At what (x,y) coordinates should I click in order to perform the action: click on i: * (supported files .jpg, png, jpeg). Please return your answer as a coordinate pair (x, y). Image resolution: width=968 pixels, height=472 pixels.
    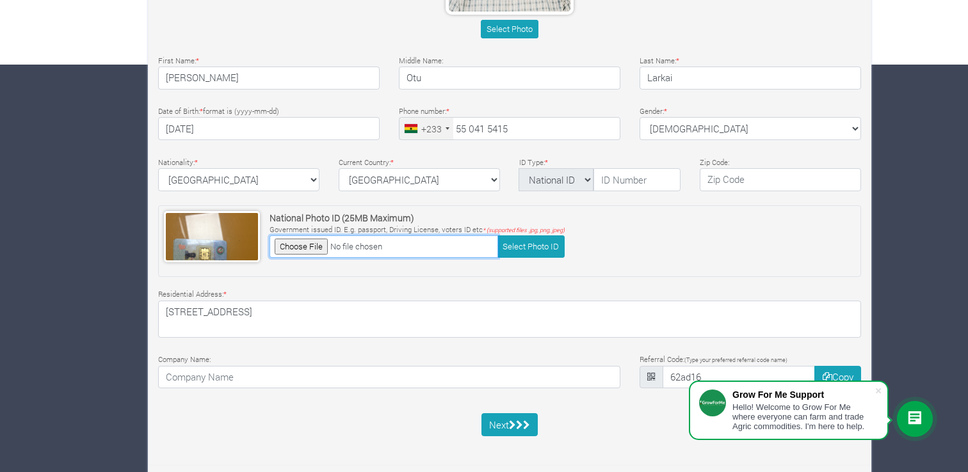
    Looking at the image, I should click on (524, 230).